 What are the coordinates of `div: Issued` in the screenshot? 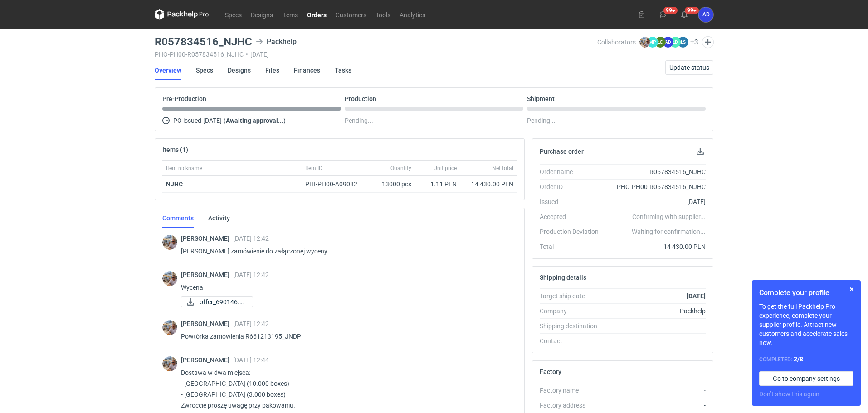 It's located at (573, 202).